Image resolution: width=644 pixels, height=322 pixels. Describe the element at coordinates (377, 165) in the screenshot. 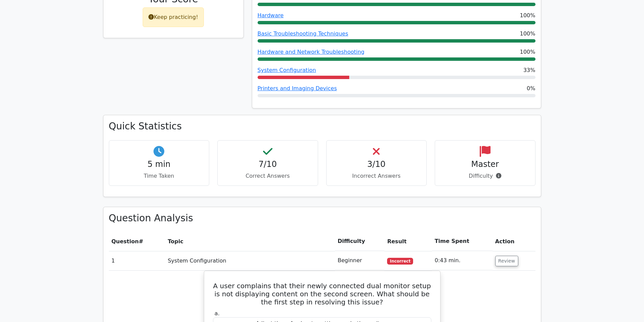

I see `h4: 3/10` at that location.